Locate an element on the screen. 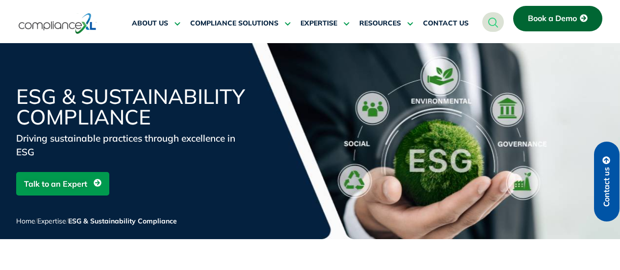 The image size is (620, 270). a: Contact us is located at coordinates (607, 181).